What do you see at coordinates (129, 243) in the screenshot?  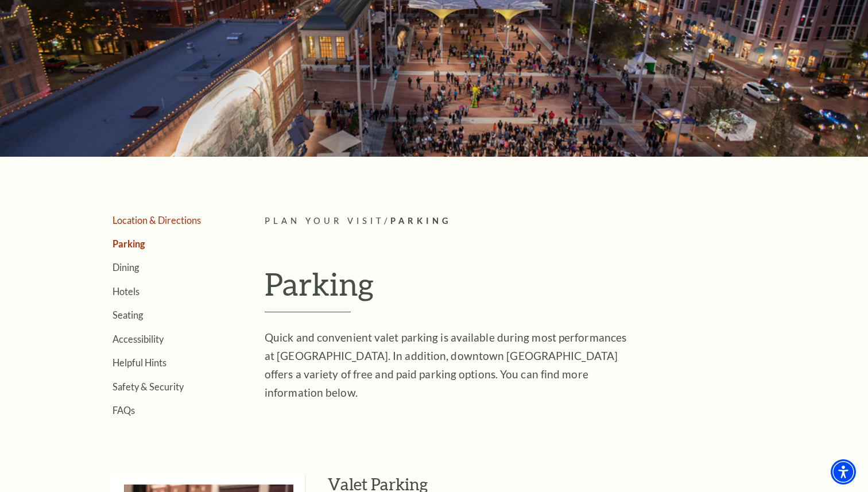 I see `a: Parking` at bounding box center [129, 243].